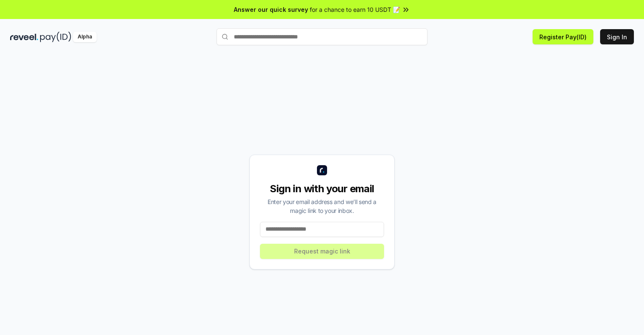  Describe the element at coordinates (617, 37) in the screenshot. I see `button: Sign In` at that location.